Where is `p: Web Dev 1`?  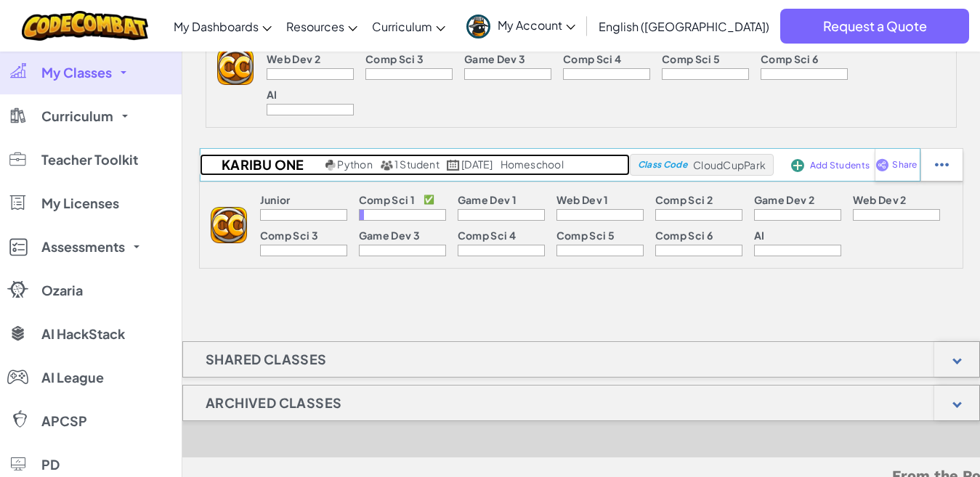 p: Web Dev 1 is located at coordinates (583, 200).